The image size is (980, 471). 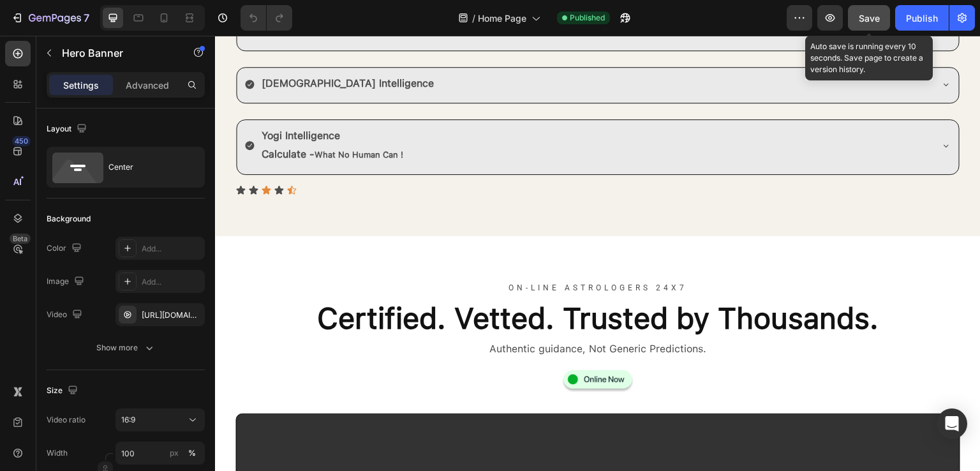 I want to click on label: Width, so click(x=57, y=453).